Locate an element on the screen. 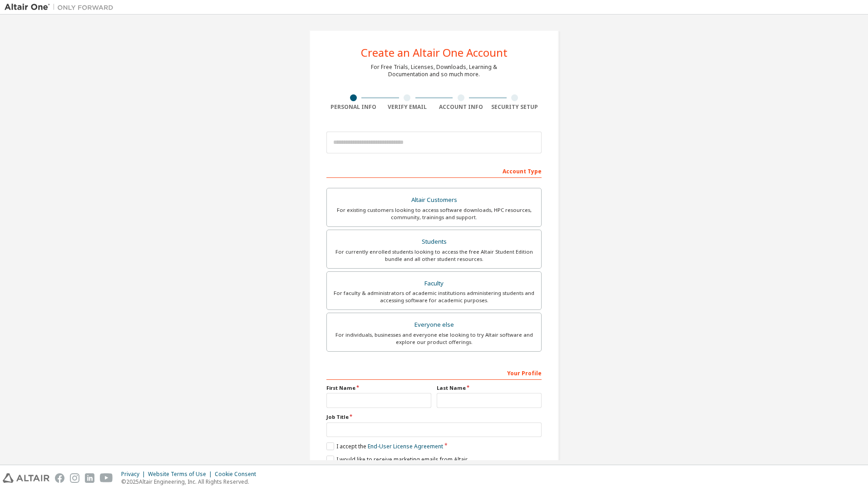 This screenshot has height=491, width=868. div: Verify Email is located at coordinates (407, 107).